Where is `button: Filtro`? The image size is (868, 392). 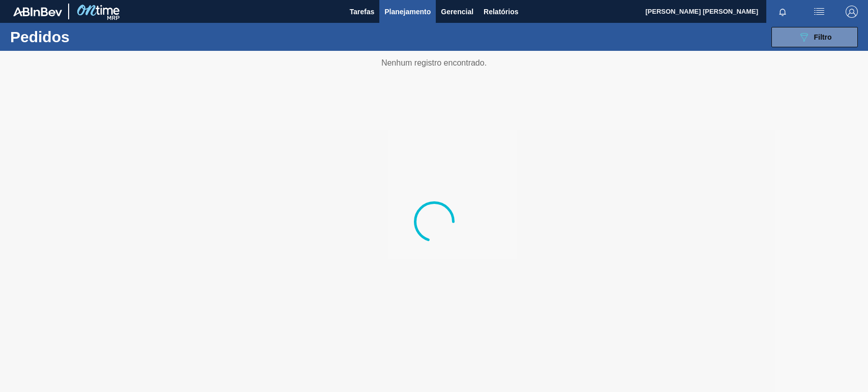
button: Filtro is located at coordinates (815, 37).